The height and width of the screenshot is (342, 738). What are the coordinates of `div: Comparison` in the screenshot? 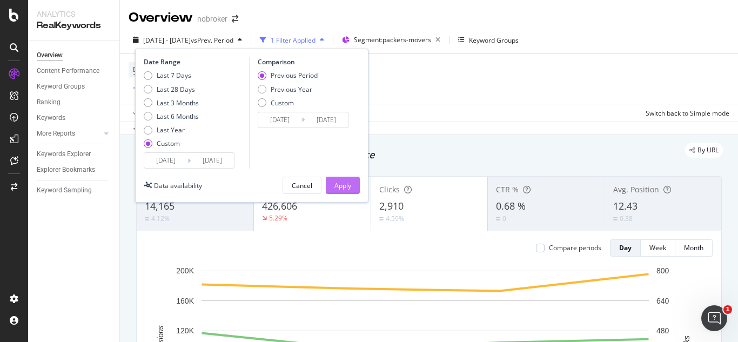 It's located at (305, 62).